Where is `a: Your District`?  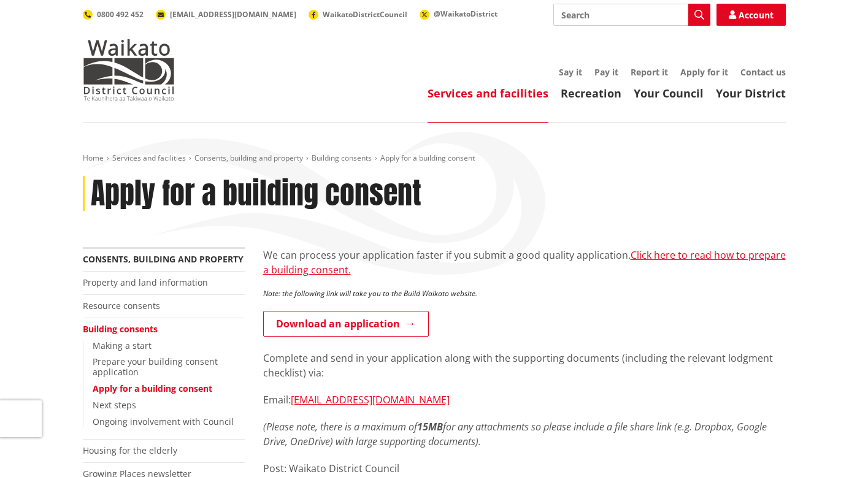
a: Your District is located at coordinates (751, 93).